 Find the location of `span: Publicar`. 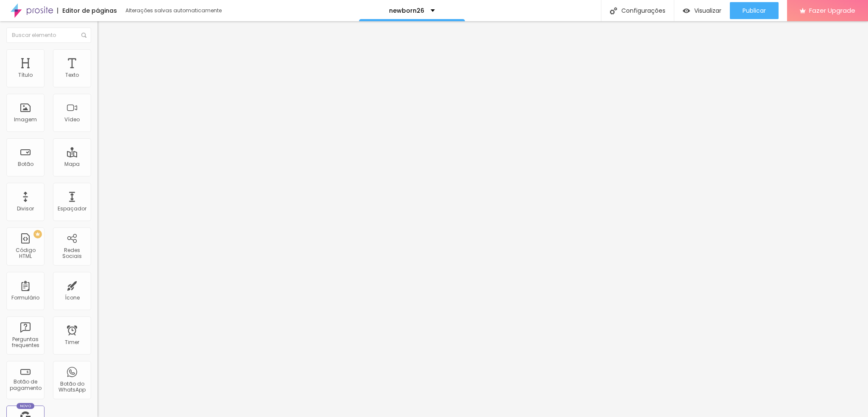

span: Publicar is located at coordinates (754, 10).